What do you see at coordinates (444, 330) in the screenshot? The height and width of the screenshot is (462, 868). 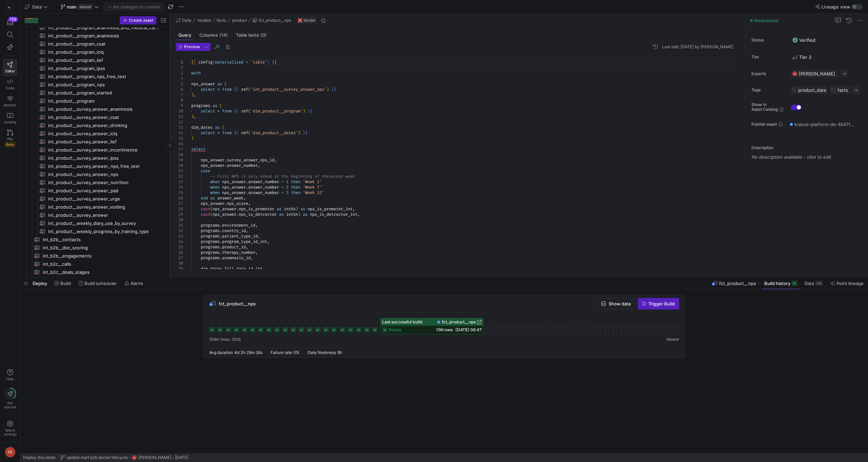 I see `span: 15K rows` at bounding box center [444, 330].